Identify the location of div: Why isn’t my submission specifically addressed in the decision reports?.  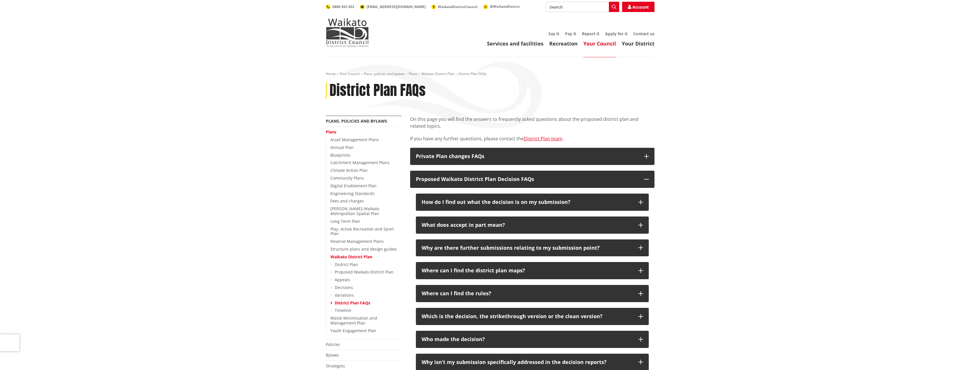
(527, 362).